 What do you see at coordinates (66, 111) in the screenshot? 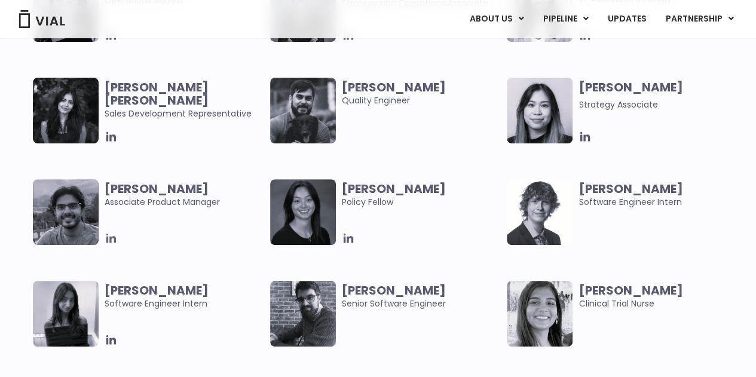
I see `img: Smiling woman named Harman` at bounding box center [66, 111].